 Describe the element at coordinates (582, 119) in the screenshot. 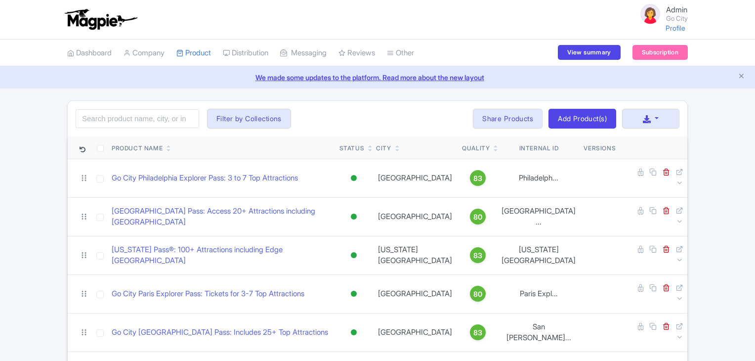

I see `a: Add Product(s)` at that location.